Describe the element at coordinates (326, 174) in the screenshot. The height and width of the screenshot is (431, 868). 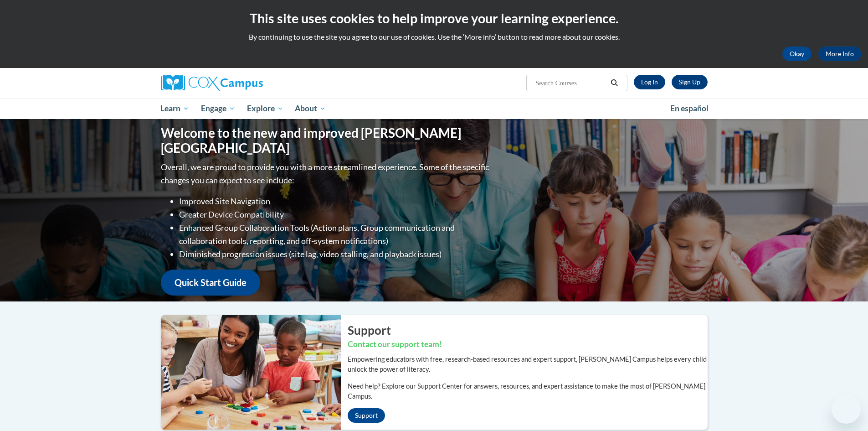
I see `p: Overall, we are proud to provide you with a more streamlined experience. Some of the specific cha...` at that location.